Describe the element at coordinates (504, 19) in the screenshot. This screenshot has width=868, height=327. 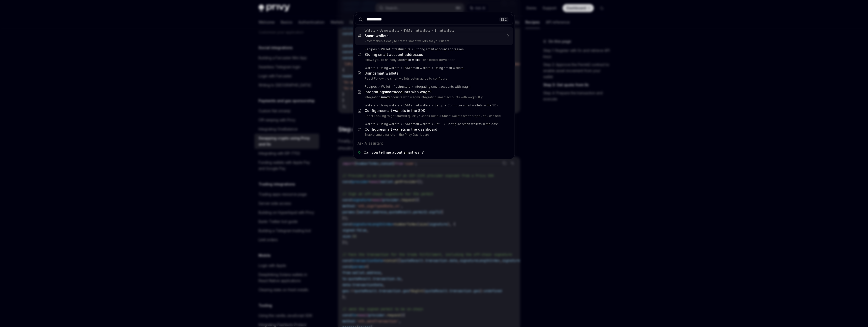
I see `div: ESC` at that location.